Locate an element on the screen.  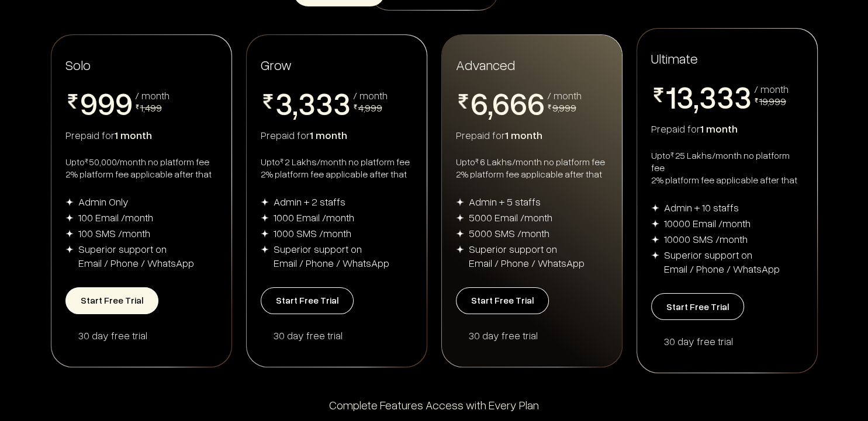
div: Admin + 2 staffs is located at coordinates (309, 201).